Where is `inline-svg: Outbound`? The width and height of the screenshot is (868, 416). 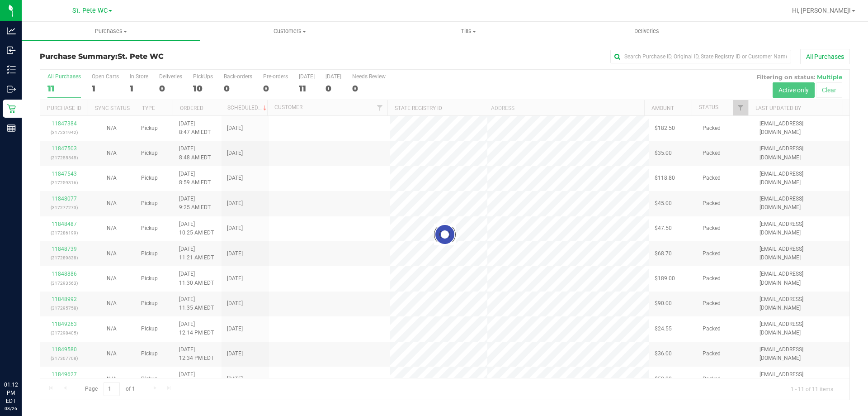
inline-svg: Outbound is located at coordinates (11, 90).